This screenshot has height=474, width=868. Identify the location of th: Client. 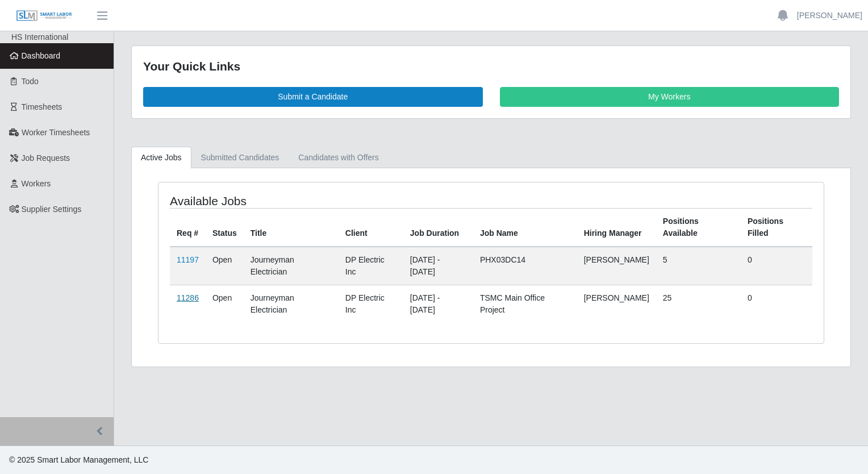
(371, 227).